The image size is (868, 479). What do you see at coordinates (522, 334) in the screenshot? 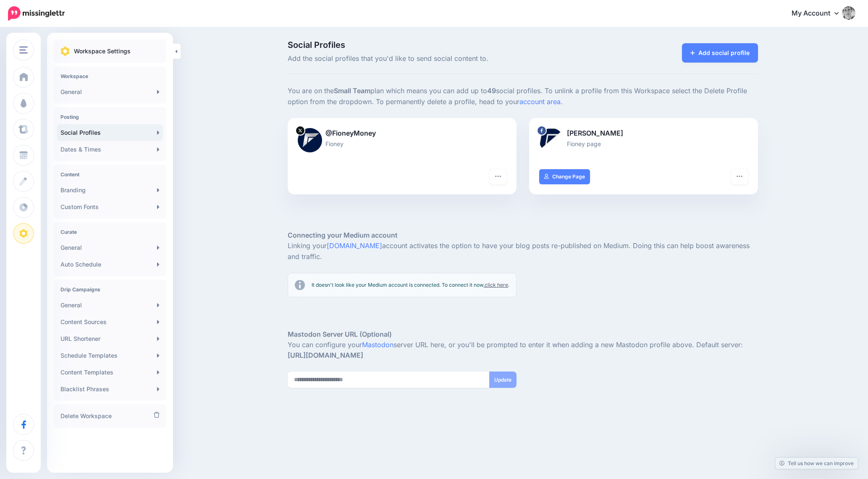
I see `h5: Mastodon Server URL (Optional)` at bounding box center [522, 334].